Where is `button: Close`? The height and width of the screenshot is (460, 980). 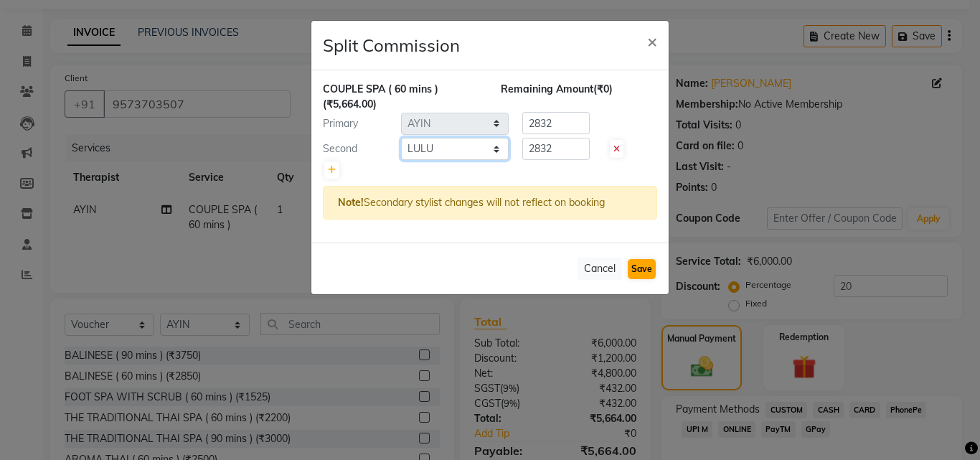
button: Close is located at coordinates (652, 41).